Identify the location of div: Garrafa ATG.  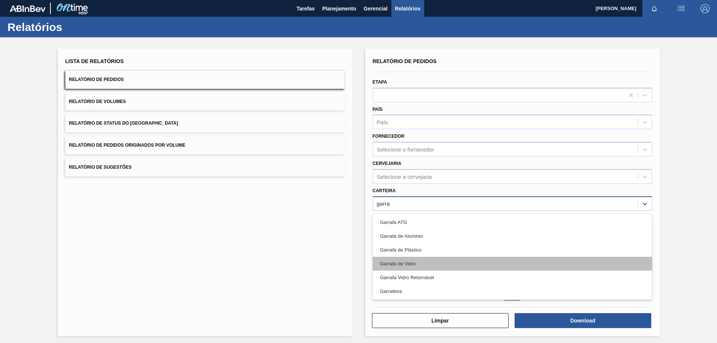
(512, 222).